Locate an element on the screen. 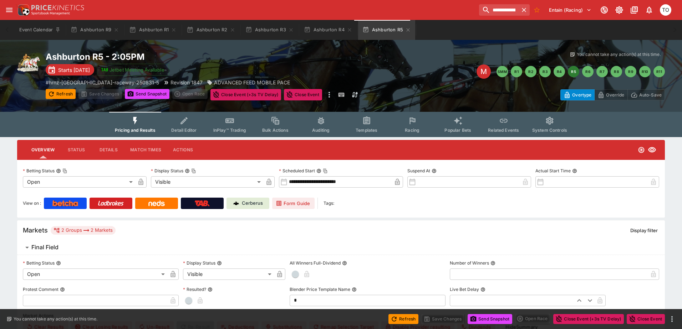  button: Actual Start Time is located at coordinates (574, 171).